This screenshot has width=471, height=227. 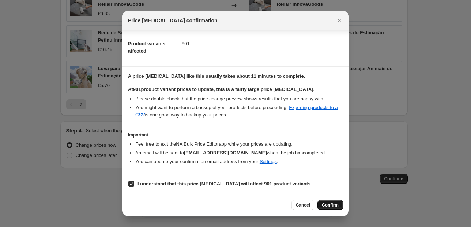 What do you see at coordinates (268, 162) in the screenshot?
I see `a: Settings` at bounding box center [268, 162].